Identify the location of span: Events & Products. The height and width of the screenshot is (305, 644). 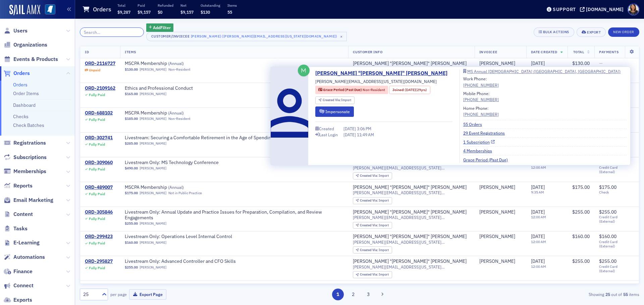
(35, 59).